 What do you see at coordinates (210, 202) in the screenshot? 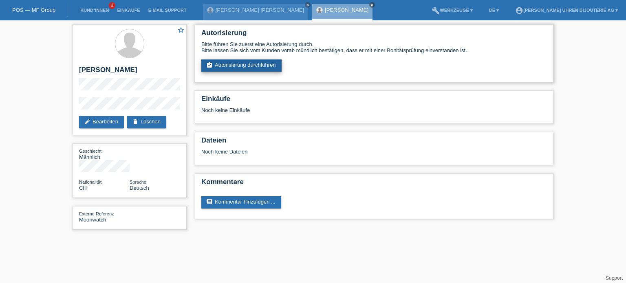
I see `i: comment` at bounding box center [210, 202].